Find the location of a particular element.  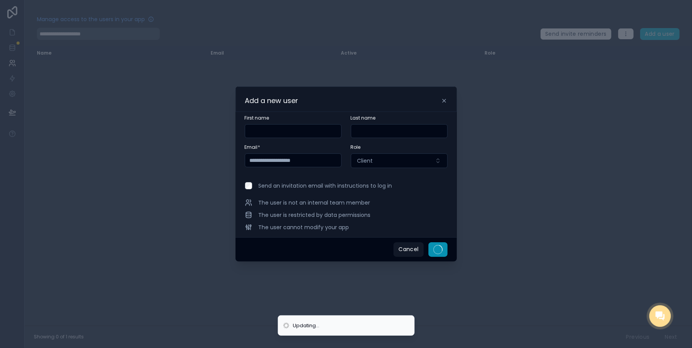

span: Client is located at coordinates (365, 161).